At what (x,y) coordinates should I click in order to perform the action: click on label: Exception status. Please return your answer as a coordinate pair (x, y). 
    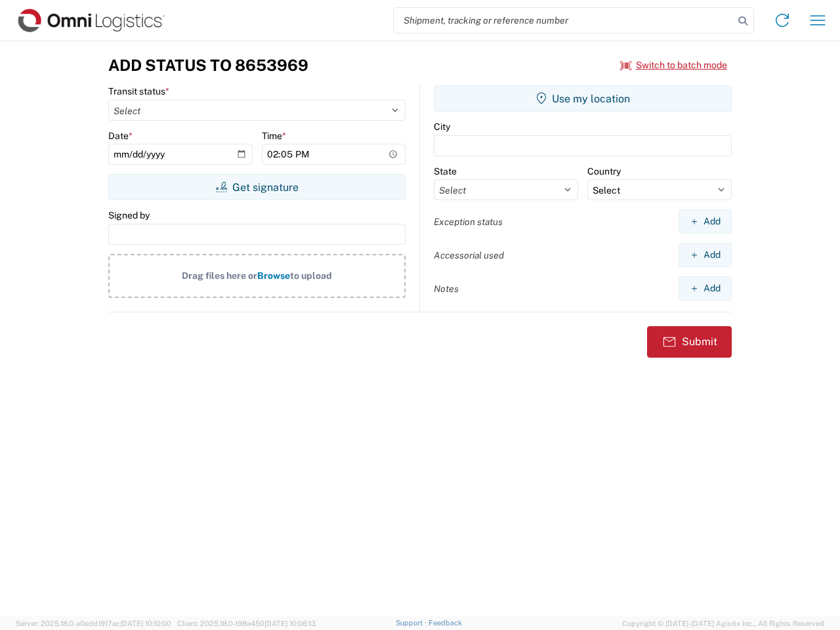
    Looking at the image, I should click on (468, 222).